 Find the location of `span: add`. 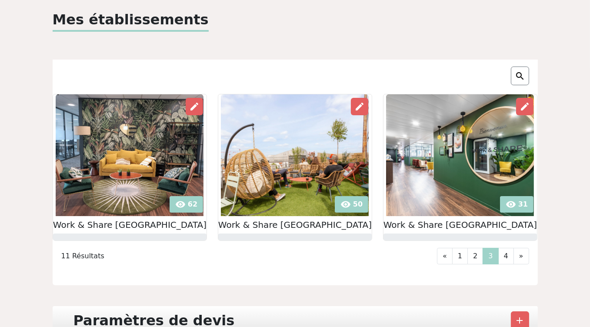

span: add is located at coordinates (520, 320).